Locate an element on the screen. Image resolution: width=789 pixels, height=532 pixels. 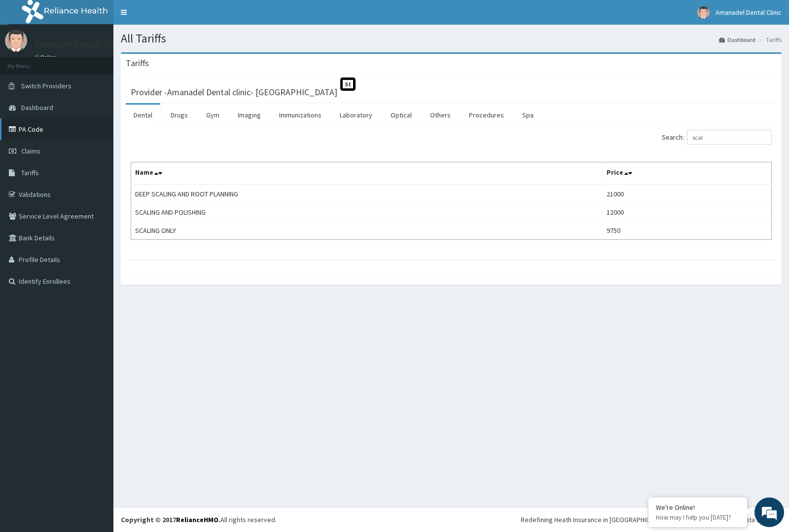
a: Immunizations is located at coordinates (300, 115).